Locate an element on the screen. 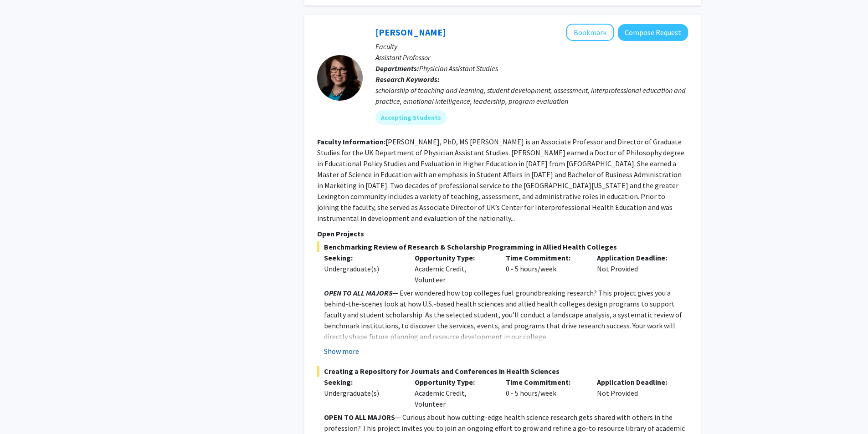  div: scholarship of teaching and learning, student development, assessment, interprofessional educatio... is located at coordinates (531, 95).